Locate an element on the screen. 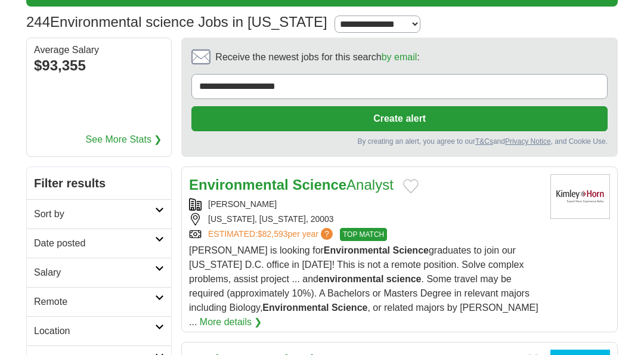 The width and height of the screenshot is (644, 355). a: by email is located at coordinates (400, 57).